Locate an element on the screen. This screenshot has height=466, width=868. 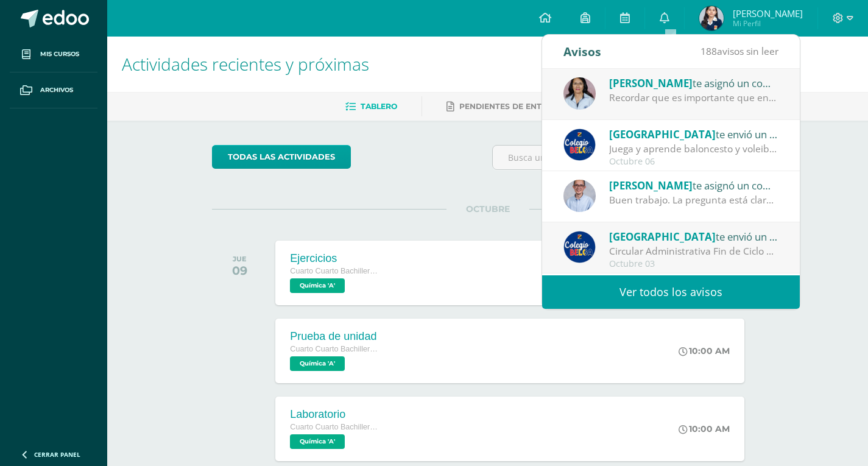
a: Ver todos los avisos is located at coordinates (671, 291).